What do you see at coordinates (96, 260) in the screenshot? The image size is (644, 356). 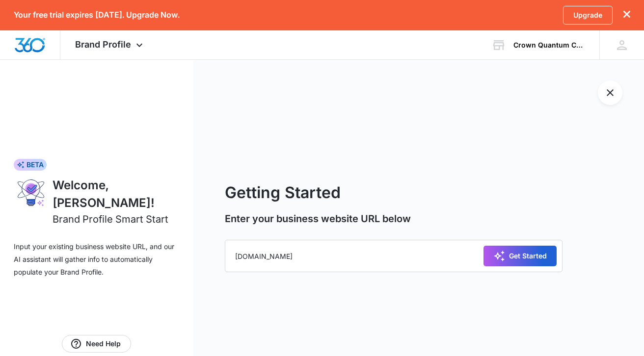 I see `p: Input your existing business website URL, and our AI assistant will gather info to automatically ...` at bounding box center [96, 260].